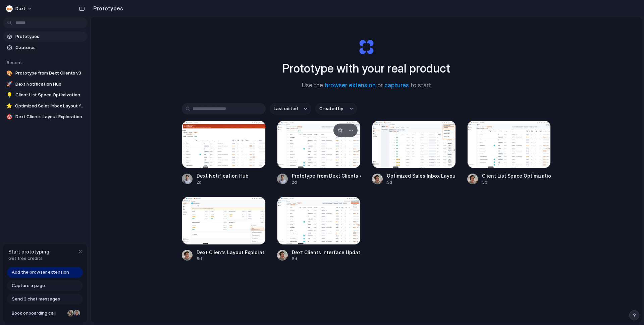 The image size is (644, 325). What do you see at coordinates (509, 153) in the screenshot?
I see `a: Client List Space OptimizationClient List Space Optimization5d` at bounding box center [509, 153].